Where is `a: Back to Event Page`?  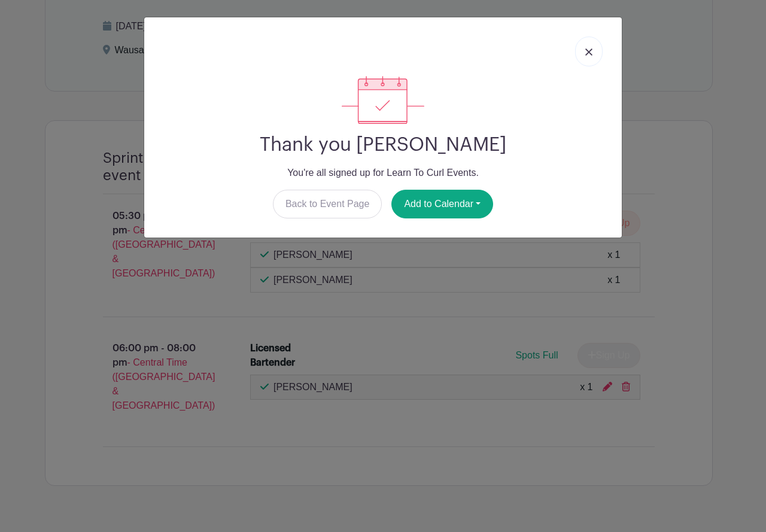
a: Back to Event Page is located at coordinates (327, 204).